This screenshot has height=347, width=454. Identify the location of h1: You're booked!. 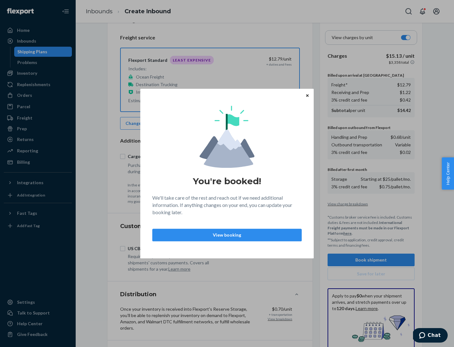
(227, 181).